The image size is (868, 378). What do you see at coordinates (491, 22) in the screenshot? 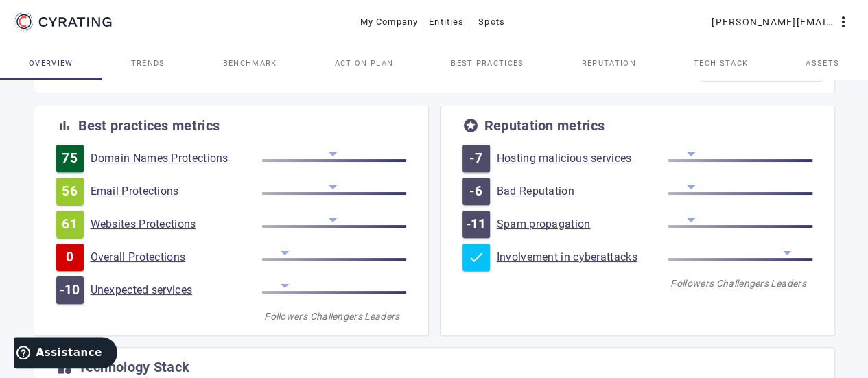
I see `button: Spots` at bounding box center [491, 22].